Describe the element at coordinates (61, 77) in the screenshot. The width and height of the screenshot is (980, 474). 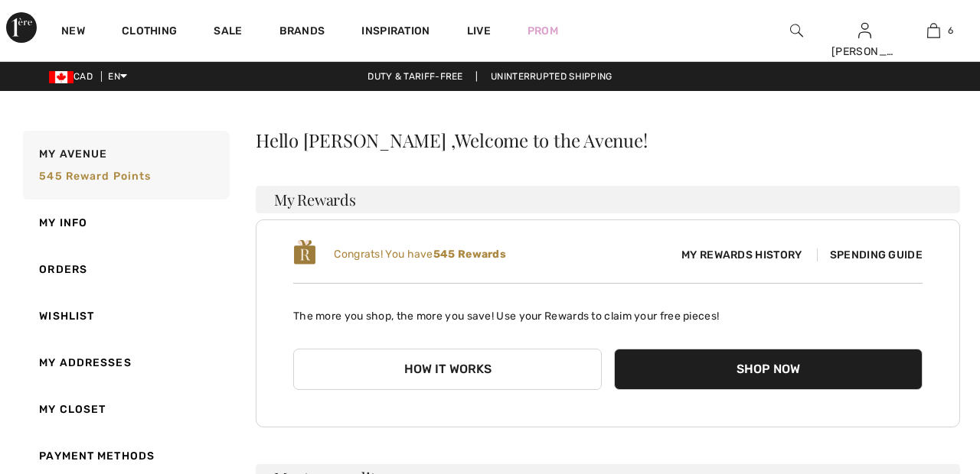
I see `img: Canadian Dollar` at that location.